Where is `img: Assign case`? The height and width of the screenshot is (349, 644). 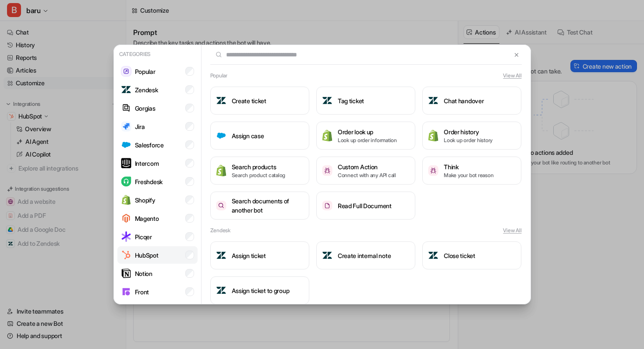 img: Assign case is located at coordinates (221, 136).